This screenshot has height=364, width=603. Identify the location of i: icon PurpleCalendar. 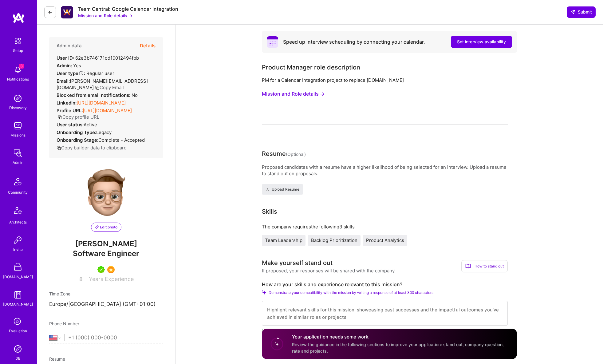
(272, 42).